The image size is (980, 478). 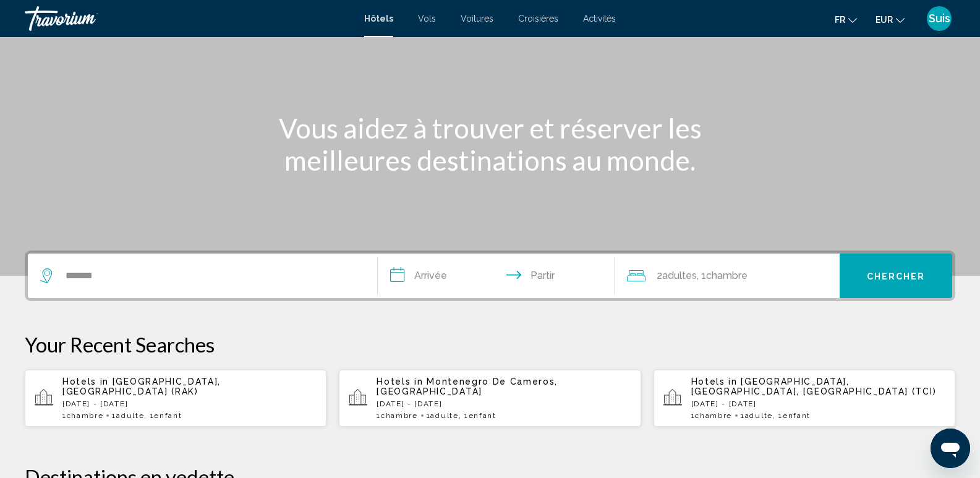 I want to click on font: Suis, so click(x=940, y=18).